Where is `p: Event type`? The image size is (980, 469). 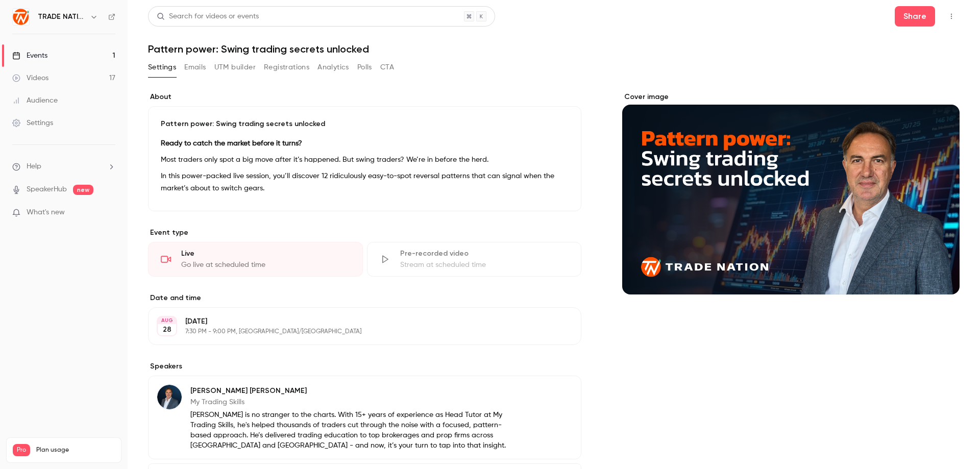
p: Event type is located at coordinates (365, 233).